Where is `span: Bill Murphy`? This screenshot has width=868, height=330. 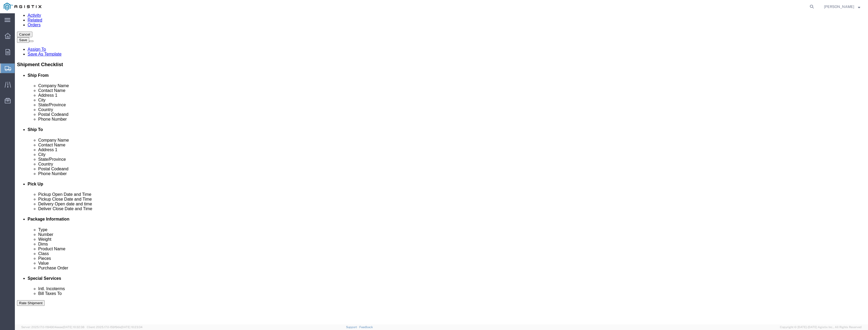
span: Bill Murphy is located at coordinates (839, 7).